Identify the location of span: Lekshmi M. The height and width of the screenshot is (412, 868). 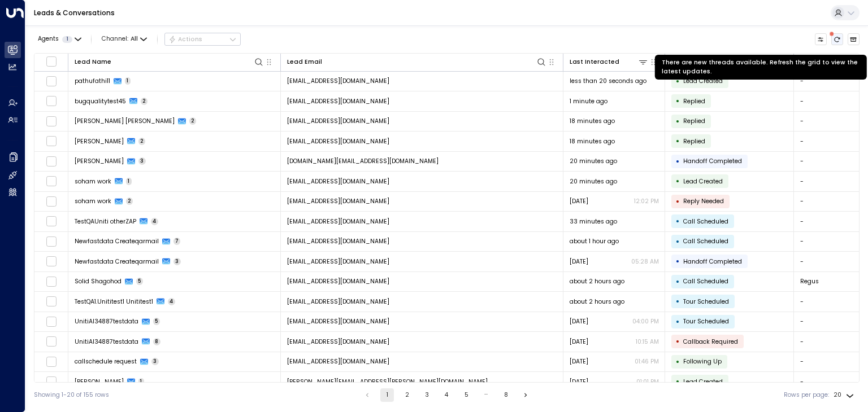
(99, 141).